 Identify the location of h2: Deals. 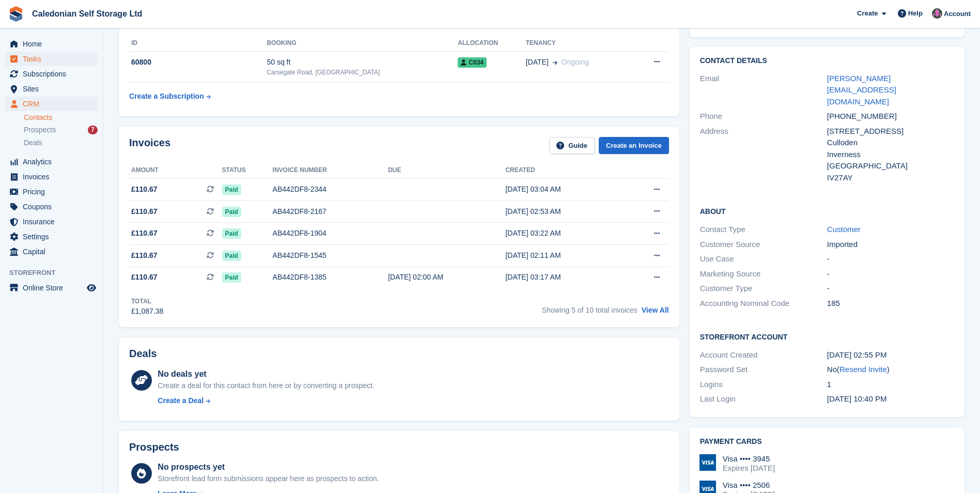
(143, 354).